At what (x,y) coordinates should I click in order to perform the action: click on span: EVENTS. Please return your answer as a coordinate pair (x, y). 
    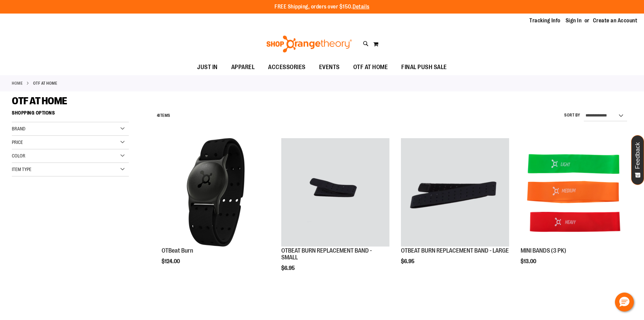
    Looking at the image, I should click on (329, 67).